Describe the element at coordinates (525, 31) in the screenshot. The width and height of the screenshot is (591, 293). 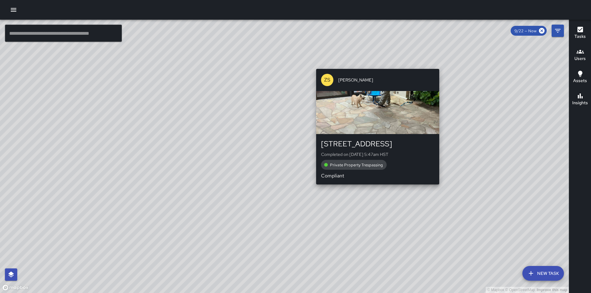
I see `span: 9/22 — Now` at that location.